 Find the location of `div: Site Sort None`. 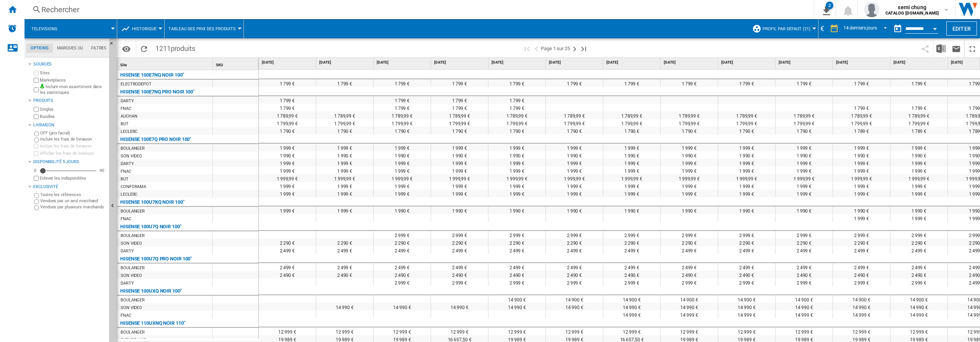

div: Site Sort None is located at coordinates (165, 64).